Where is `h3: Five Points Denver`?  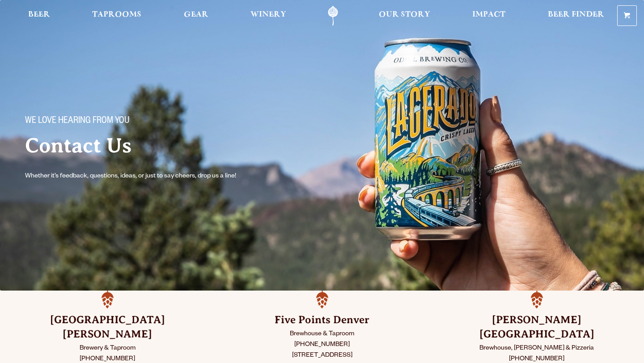 h3: Five Points Denver is located at coordinates (322, 320).